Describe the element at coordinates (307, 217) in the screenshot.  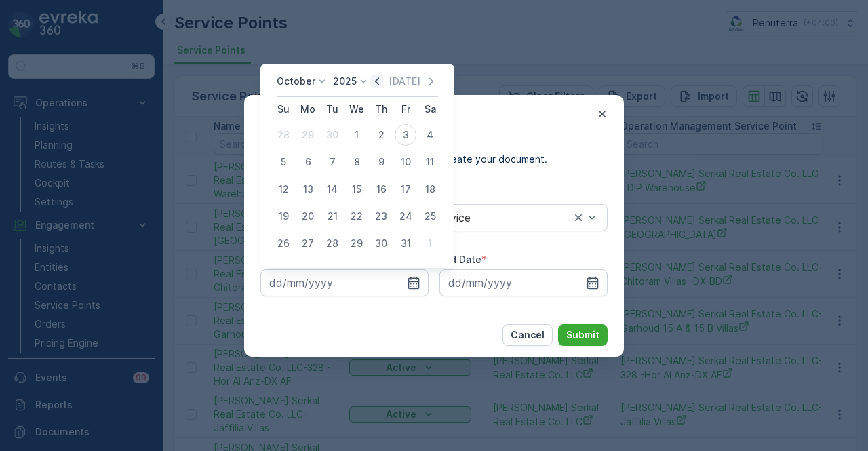
I see `div: 20` at that location.